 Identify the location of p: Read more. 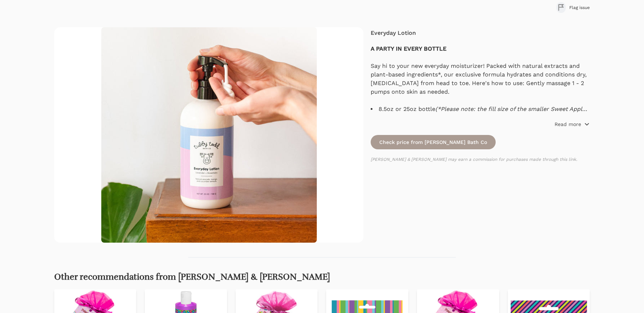
(567, 124).